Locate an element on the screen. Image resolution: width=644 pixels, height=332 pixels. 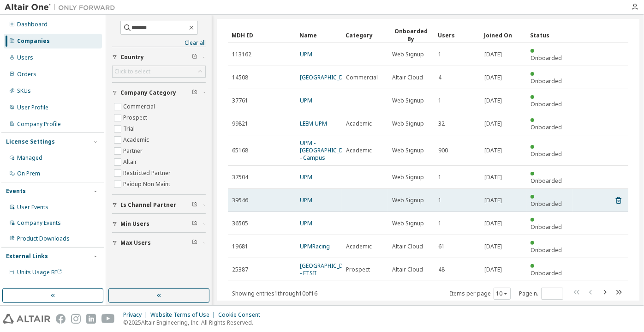
label: Paidup Non Maint is located at coordinates (148, 184).